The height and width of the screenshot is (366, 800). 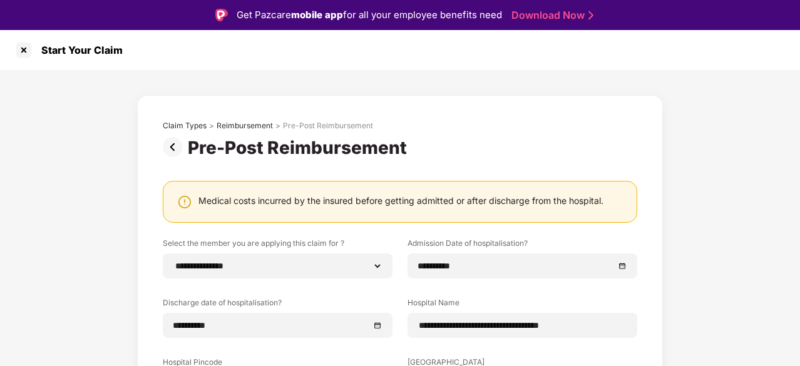 I want to click on label: Admission Date of hospitalisation?, so click(x=522, y=245).